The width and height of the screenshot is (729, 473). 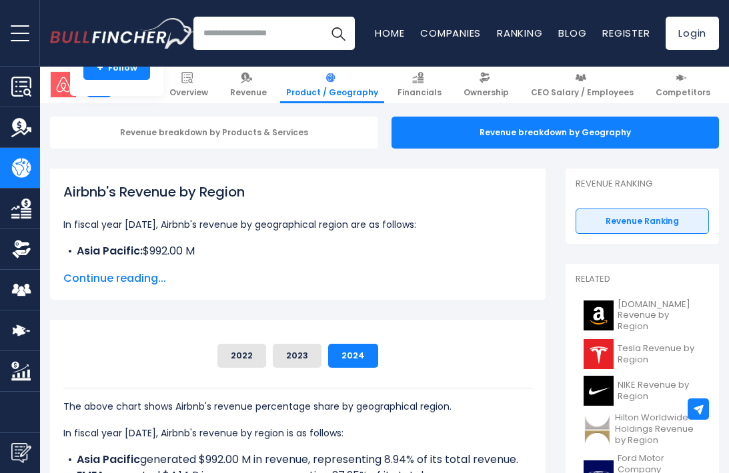 What do you see at coordinates (598, 391) in the screenshot?
I see `img: NKE logo` at bounding box center [598, 391].